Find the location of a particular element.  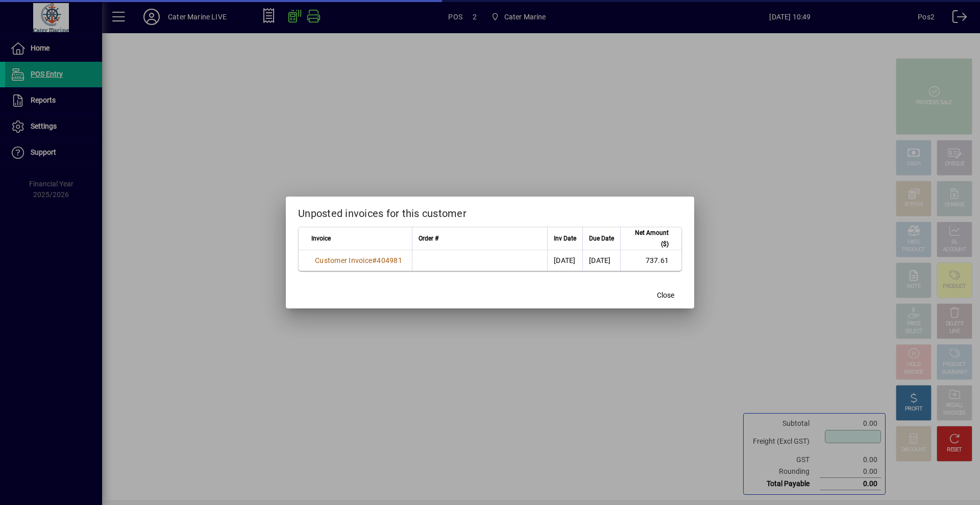

span: Invoice is located at coordinates (321, 239).